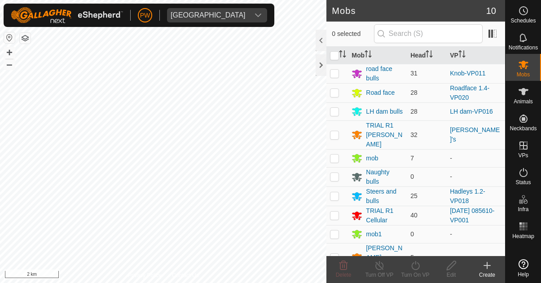  What do you see at coordinates (208, 15) in the screenshot?
I see `span: Kawhia Farm` at bounding box center [208, 15].